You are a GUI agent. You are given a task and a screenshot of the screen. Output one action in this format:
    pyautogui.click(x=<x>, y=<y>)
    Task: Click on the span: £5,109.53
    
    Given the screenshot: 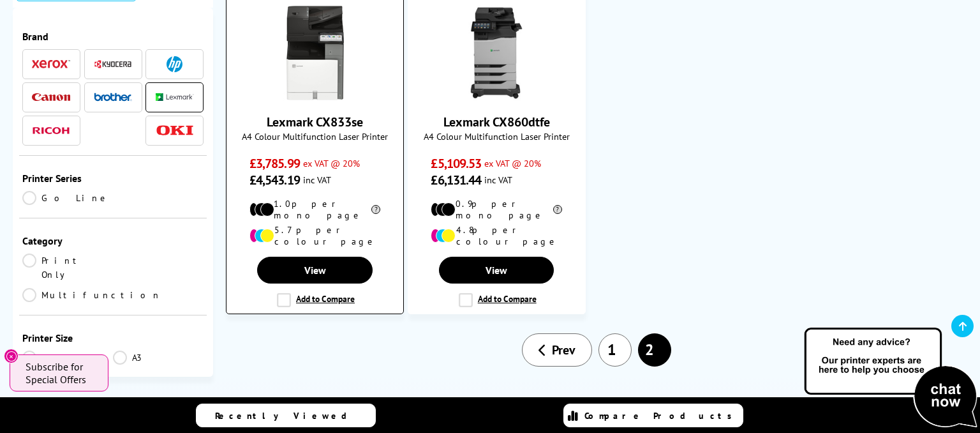 What is the action you would take?
    pyautogui.click(x=455, y=164)
    